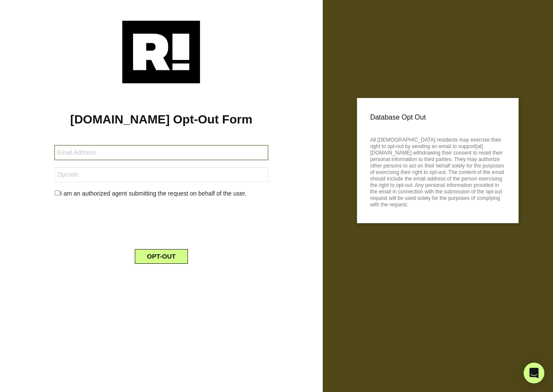 The image size is (553, 392). What do you see at coordinates (438, 118) in the screenshot?
I see `p: Database Opt Out` at bounding box center [438, 118].